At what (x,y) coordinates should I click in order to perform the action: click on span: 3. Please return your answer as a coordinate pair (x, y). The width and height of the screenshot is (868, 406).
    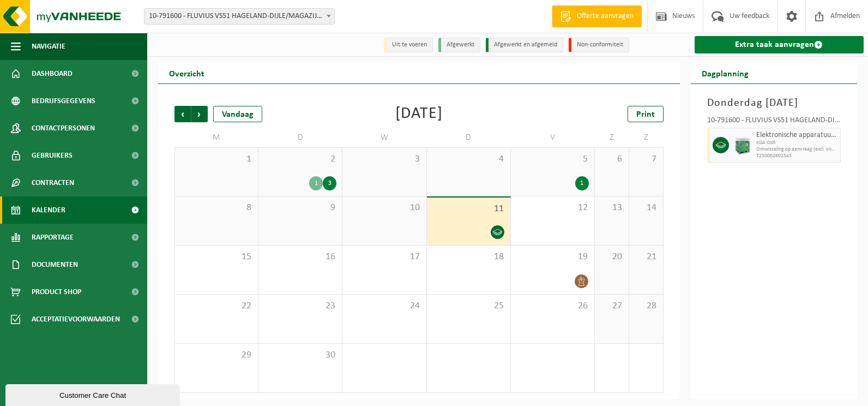
    Looking at the image, I should click on (384, 159).